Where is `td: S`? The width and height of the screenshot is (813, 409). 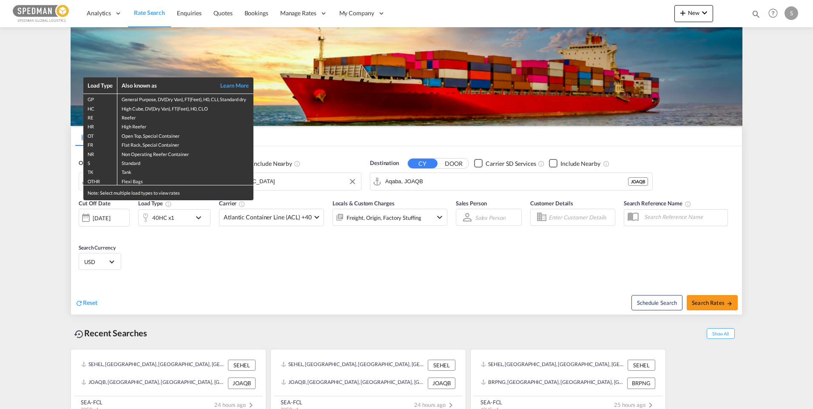
td: S is located at coordinates (100, 162).